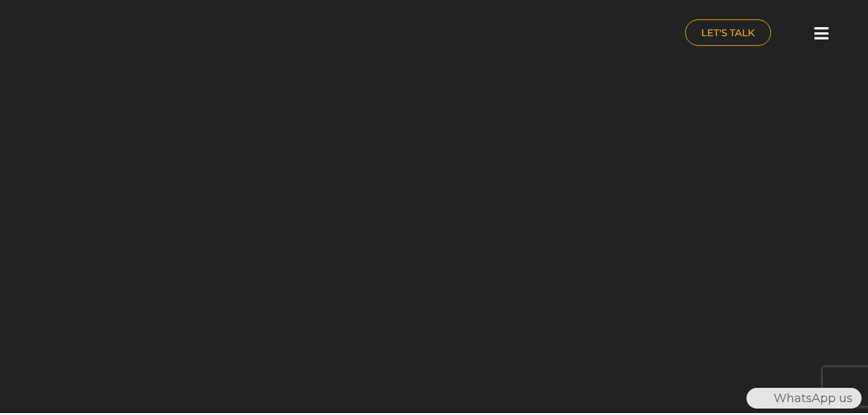 The image size is (868, 415). What do you see at coordinates (804, 398) in the screenshot?
I see `a: WhatsAppWhatsApp us` at bounding box center [804, 398].